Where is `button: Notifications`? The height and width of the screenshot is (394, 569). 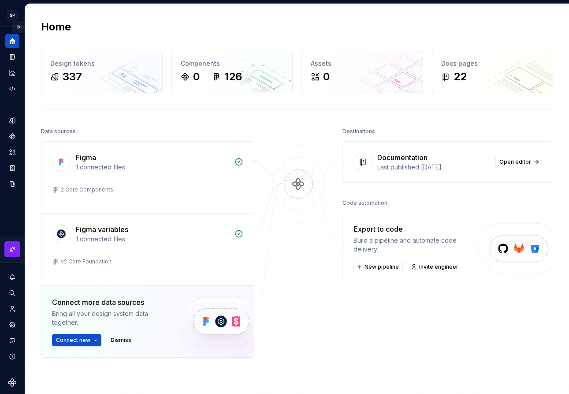 button: Notifications is located at coordinates (12, 277).